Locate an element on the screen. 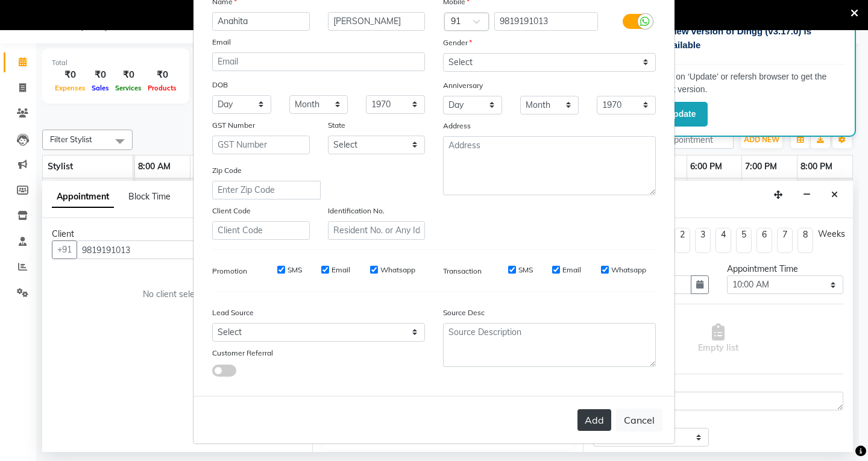  input: Resident No. or Any Id is located at coordinates (377, 230).